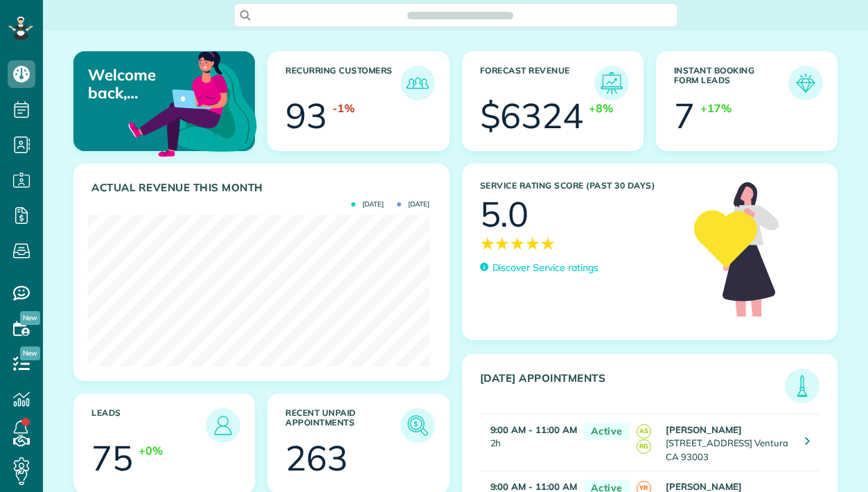 The image size is (868, 492). What do you see at coordinates (607, 431) in the screenshot?
I see `span: Active` at bounding box center [607, 431].